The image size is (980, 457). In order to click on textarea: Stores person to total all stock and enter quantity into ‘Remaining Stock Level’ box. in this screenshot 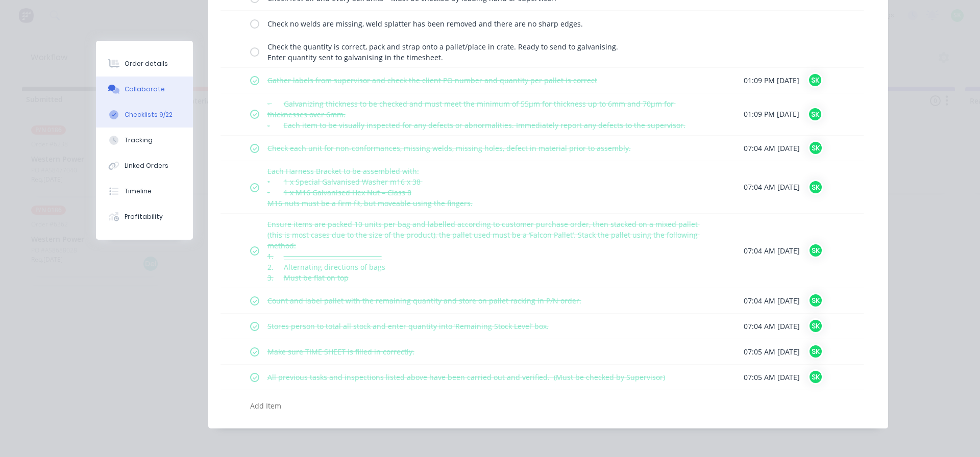, I will do `click(485, 326)`.